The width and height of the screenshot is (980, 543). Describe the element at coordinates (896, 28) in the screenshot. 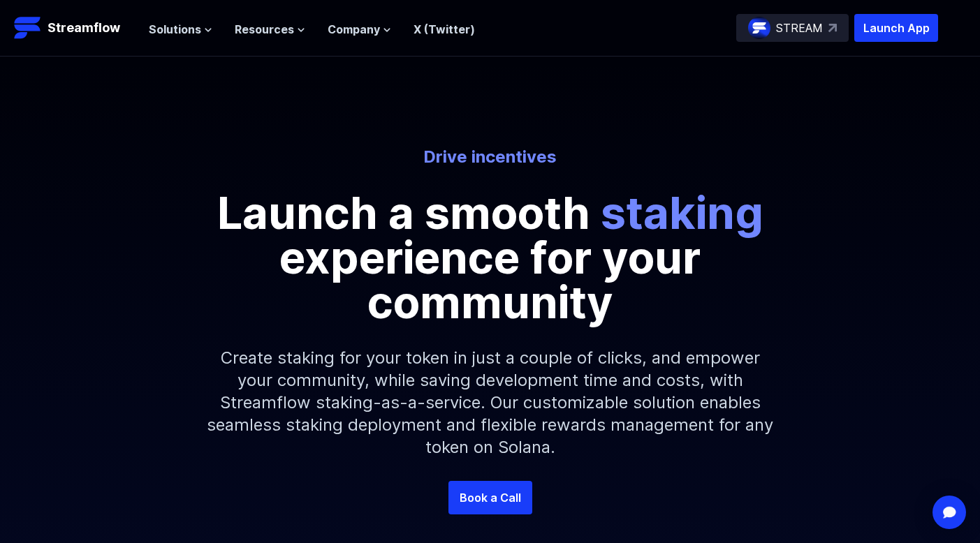

I see `a: Launch App` at that location.